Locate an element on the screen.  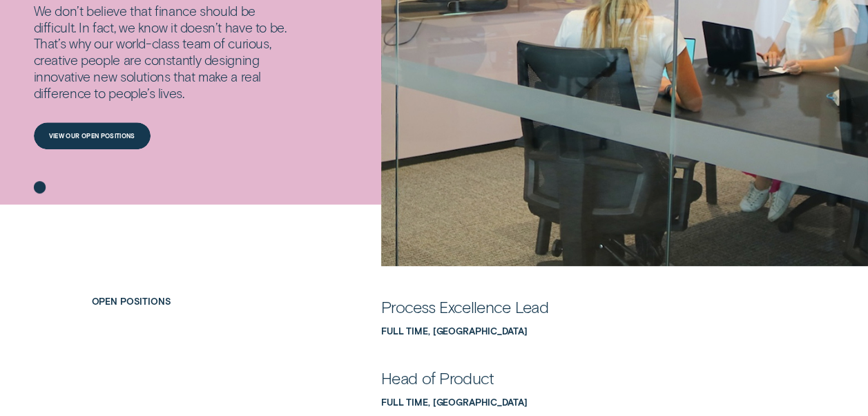
div: Head of Product is located at coordinates (437, 378).